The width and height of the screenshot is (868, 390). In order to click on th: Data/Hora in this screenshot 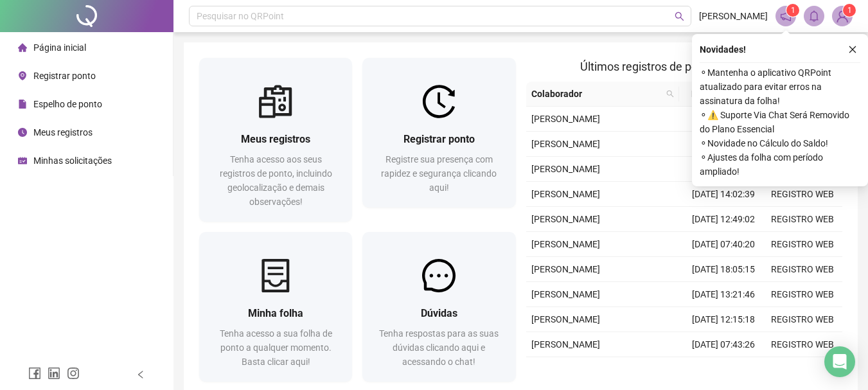, I will do `click(717, 94)`.